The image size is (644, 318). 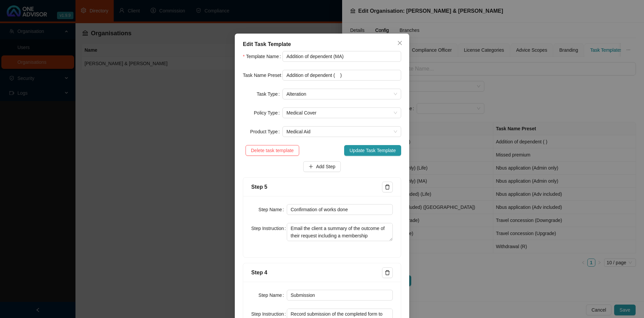 I want to click on label: Step Instruction, so click(x=269, y=228).